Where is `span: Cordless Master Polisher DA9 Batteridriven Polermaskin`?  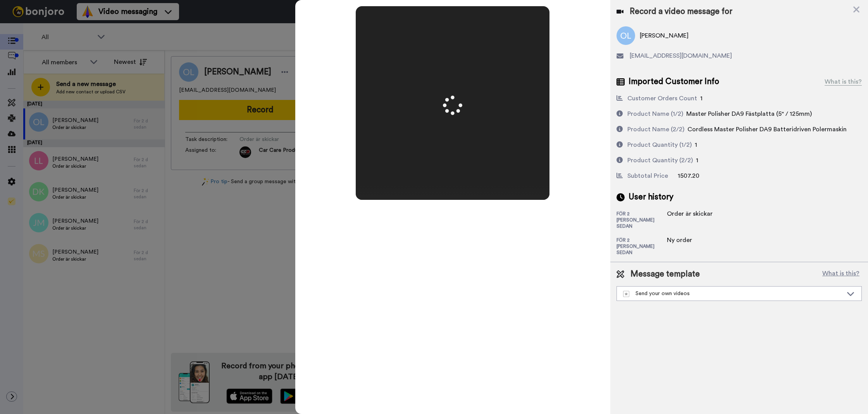
span: Cordless Master Polisher DA9 Batteridriven Polermaskin is located at coordinates (767, 129).